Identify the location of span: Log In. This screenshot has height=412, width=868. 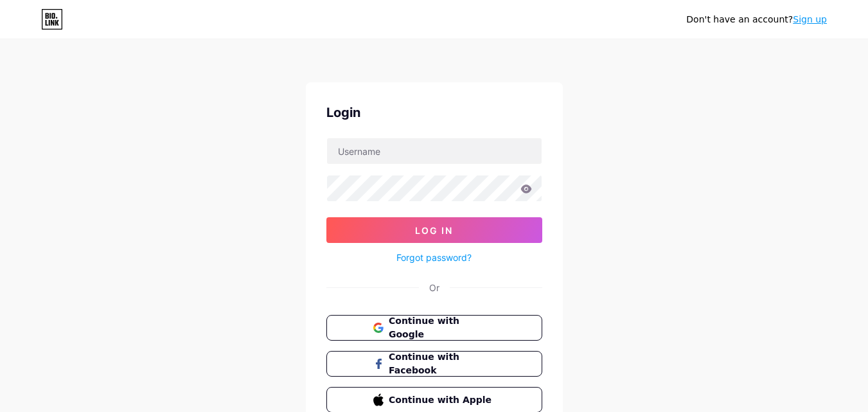
(434, 230).